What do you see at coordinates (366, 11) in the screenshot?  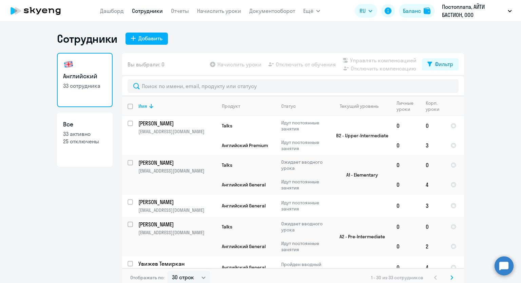 I see `button: RU` at bounding box center [366, 11].